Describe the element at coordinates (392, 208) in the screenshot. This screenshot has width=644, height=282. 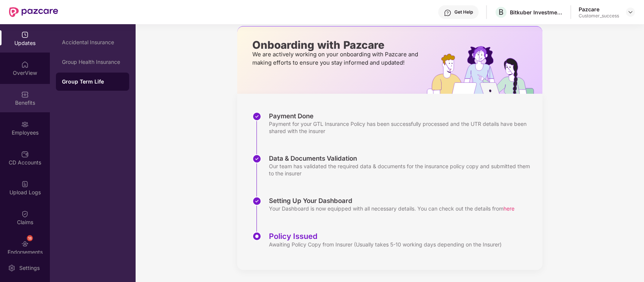
I see `div: Your Dashboard is now equipped with all necessary details. You can check out the details from` at that location.